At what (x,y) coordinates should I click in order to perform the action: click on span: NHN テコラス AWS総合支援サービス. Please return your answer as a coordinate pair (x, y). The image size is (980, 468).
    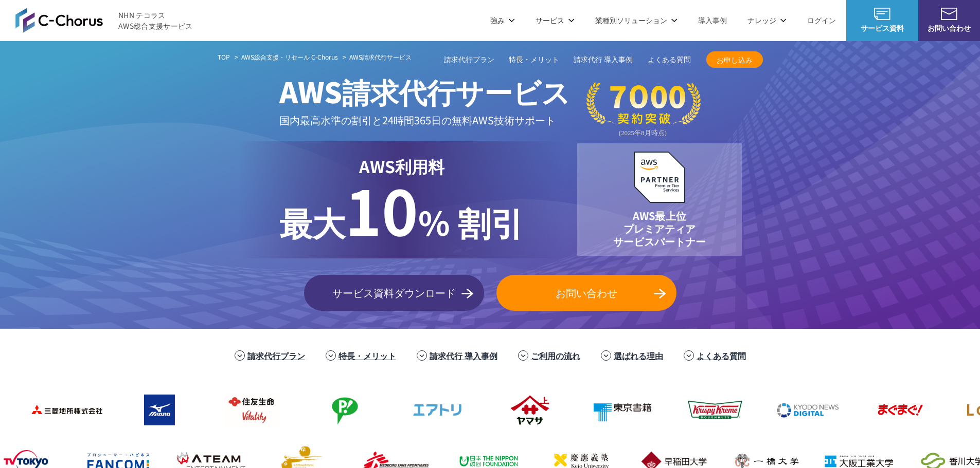
    Looking at the image, I should click on (155, 21).